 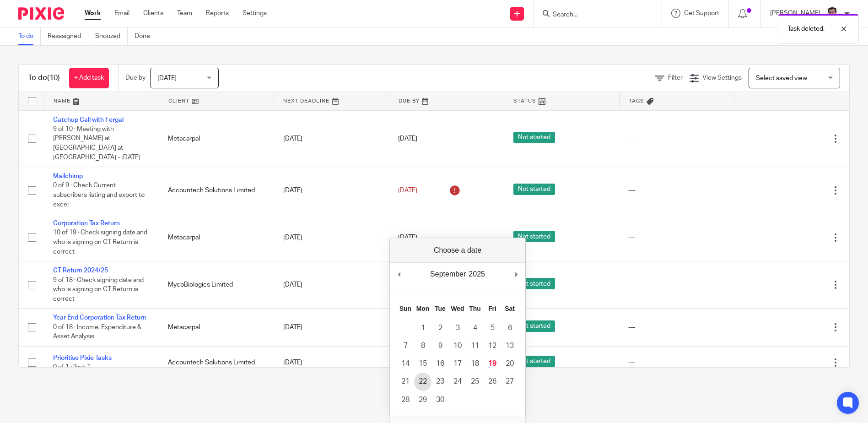 What do you see at coordinates (441, 309) in the screenshot?
I see `abbr: Tuesday` at bounding box center [441, 309].